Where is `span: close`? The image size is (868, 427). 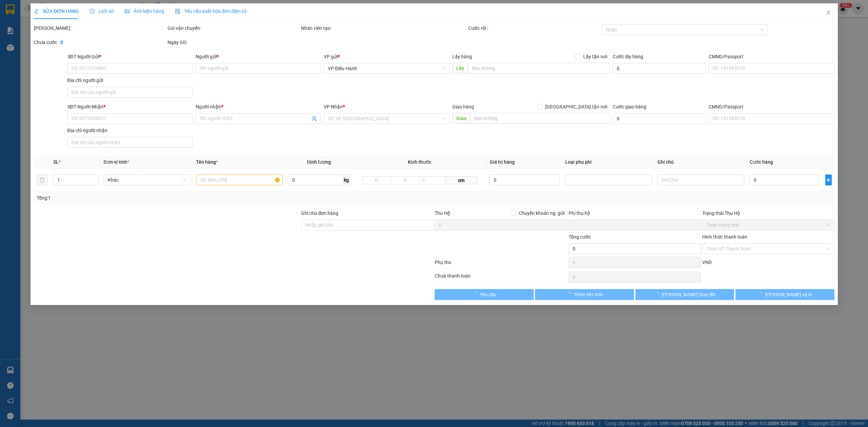
span: close is located at coordinates (829, 12).